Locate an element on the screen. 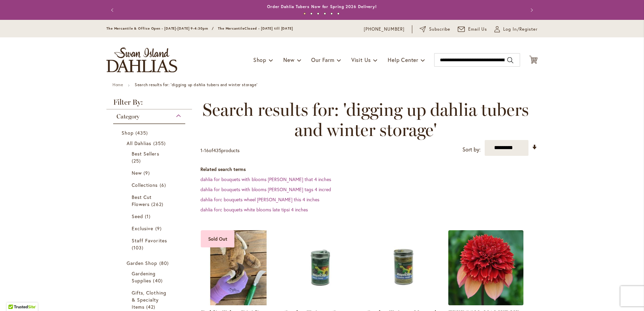 The height and width of the screenshot is (311, 644). span: Subscribe is located at coordinates (440, 29).